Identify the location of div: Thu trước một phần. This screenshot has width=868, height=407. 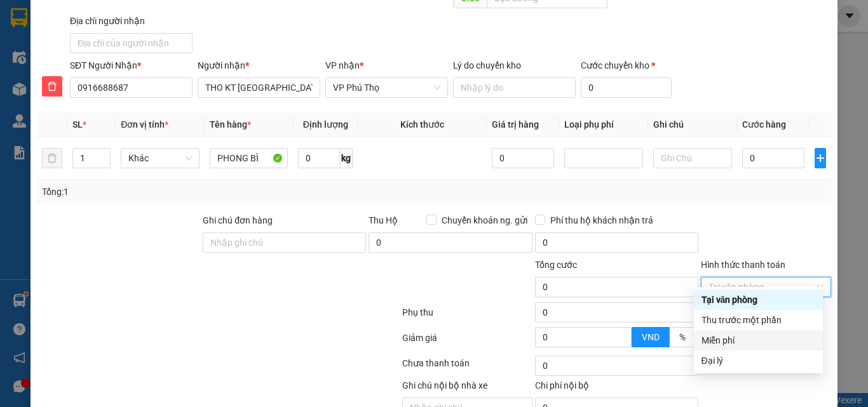
(758, 320).